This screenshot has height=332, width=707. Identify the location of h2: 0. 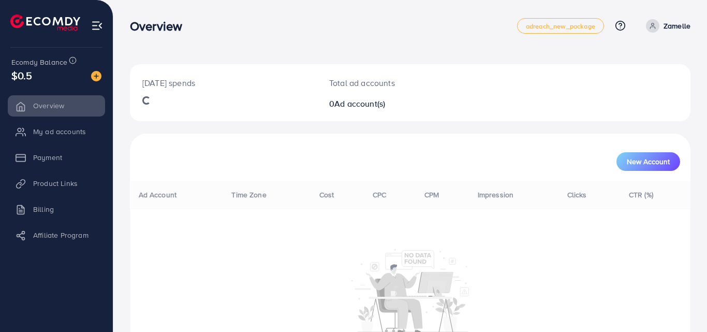
(387, 104).